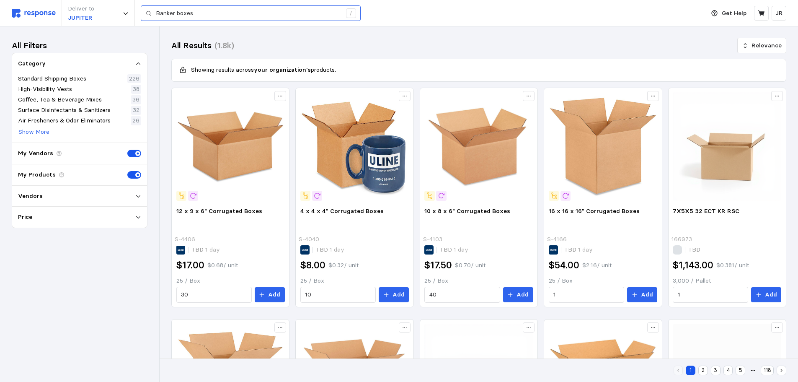  Describe the element at coordinates (761, 46) in the screenshot. I see `button: Relevance` at that location.